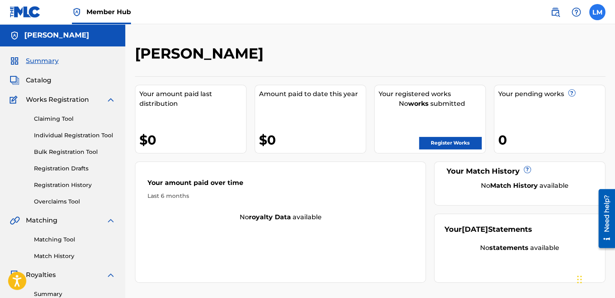 Image resolution: width=615 pixels, height=298 pixels. I want to click on img: MLC Logo, so click(25, 12).